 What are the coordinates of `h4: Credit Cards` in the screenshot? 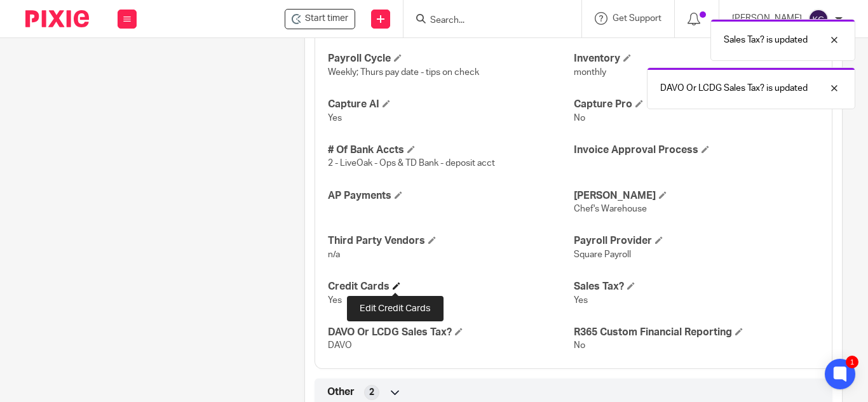 It's located at (451, 286).